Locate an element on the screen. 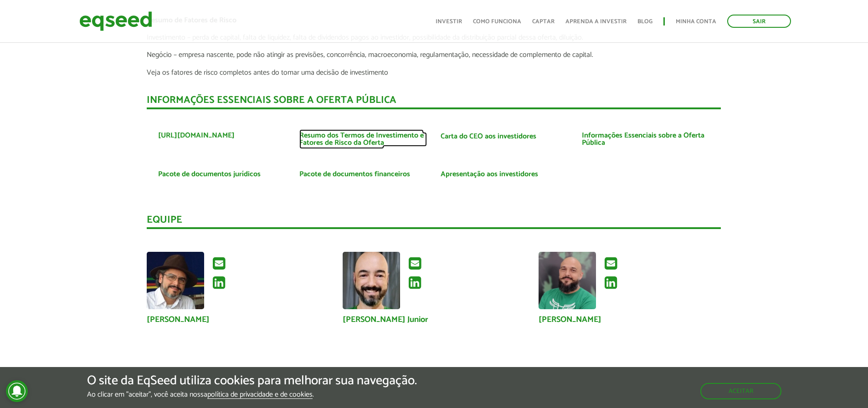  a: Minha conta is located at coordinates (696, 21).